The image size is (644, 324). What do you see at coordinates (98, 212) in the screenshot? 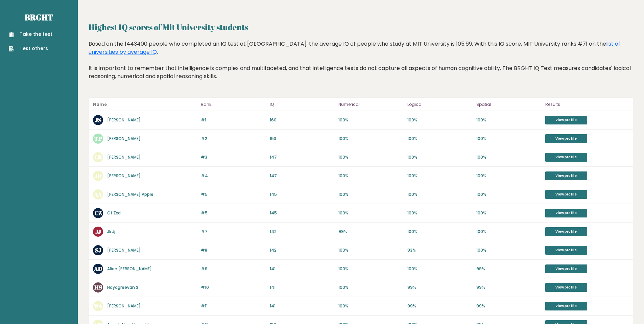
I see `text: CZ` at bounding box center [98, 212].